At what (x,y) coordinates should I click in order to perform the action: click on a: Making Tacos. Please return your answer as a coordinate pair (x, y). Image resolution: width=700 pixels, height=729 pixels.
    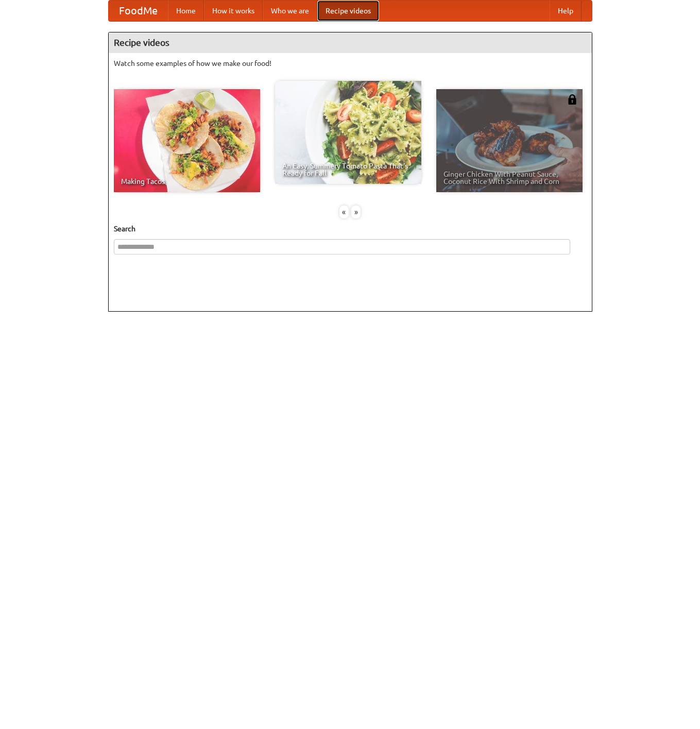
    Looking at the image, I should click on (187, 141).